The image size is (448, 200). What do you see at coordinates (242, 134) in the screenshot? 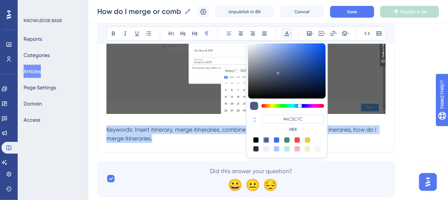
I see `span: Keywords: Insert itinerary, merge itineraries, combine itineraries, how do I combine itineraries,...` at bounding box center [242, 134].